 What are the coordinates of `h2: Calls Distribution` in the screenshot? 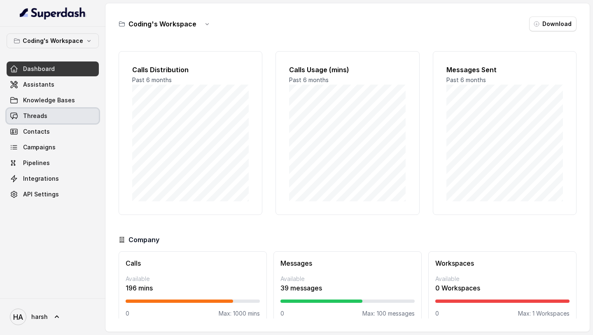 It's located at (190, 70).